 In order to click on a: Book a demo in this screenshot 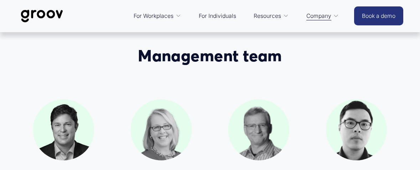, I will do `click(379, 16)`.